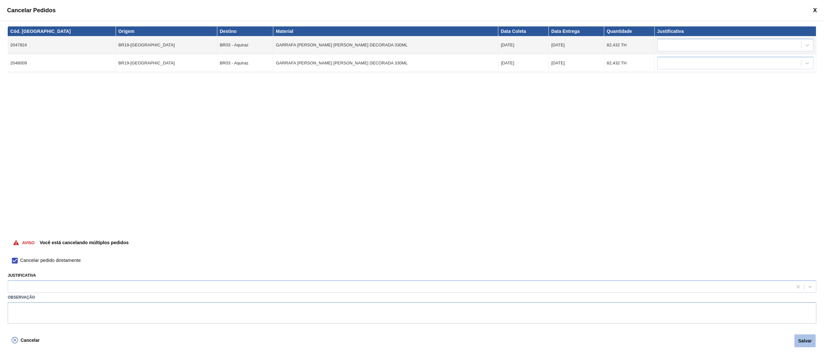  What do you see at coordinates (412, 297) in the screenshot?
I see `label: Observação` at bounding box center [412, 297].